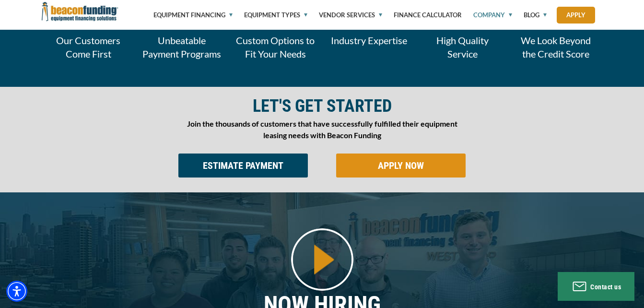 The image size is (644, 308). I want to click on button: Contact us, so click(596, 287).